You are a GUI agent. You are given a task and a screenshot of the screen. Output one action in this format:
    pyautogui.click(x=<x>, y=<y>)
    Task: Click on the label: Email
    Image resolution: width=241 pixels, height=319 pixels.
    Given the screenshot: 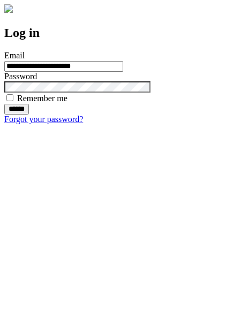 What is the action you would take?
    pyautogui.click(x=14, y=55)
    